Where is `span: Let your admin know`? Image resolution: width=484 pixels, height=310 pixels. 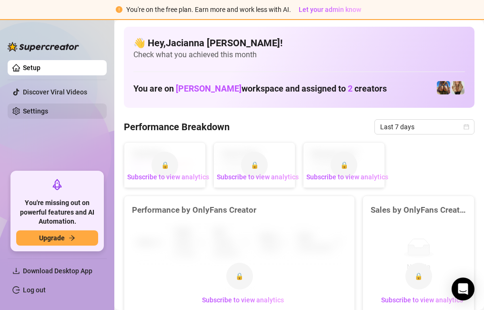
span: Let your admin know is located at coordinates (330, 10).